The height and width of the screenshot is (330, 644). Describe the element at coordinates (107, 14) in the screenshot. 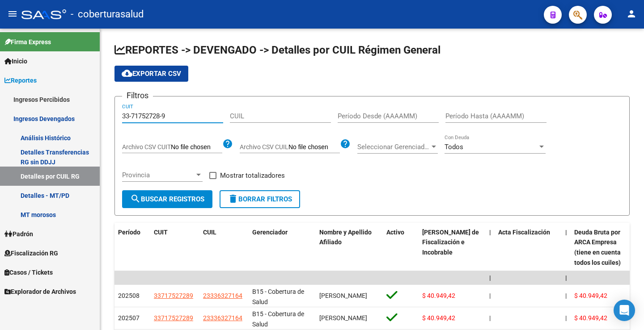

I see `span: - coberturasalud` at that location.